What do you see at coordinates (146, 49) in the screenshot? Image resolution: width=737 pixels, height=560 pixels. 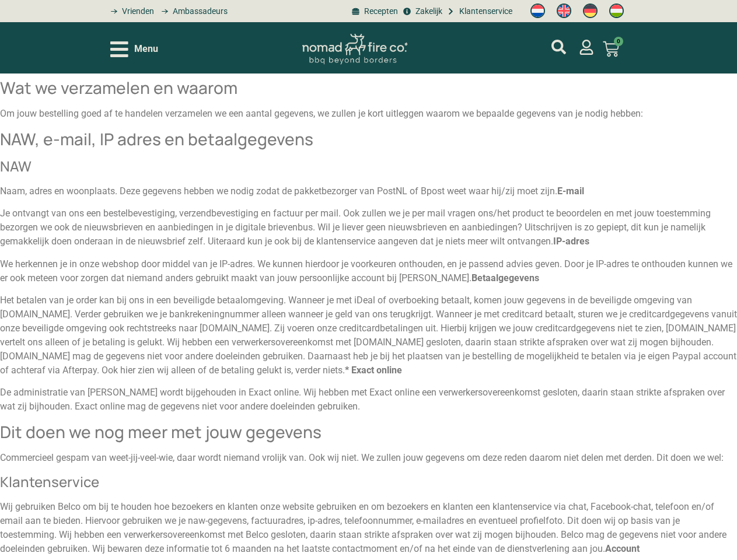 I see `span: Menu` at bounding box center [146, 49].